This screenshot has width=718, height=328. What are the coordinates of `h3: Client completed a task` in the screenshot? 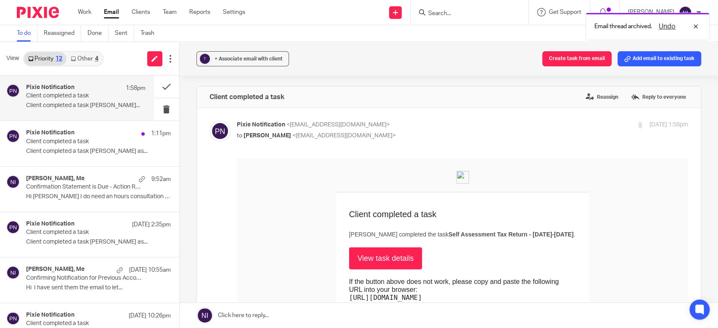 It's located at (226, 56).